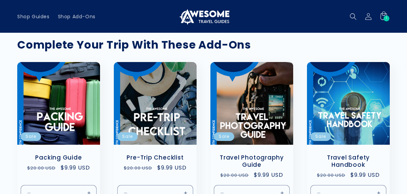 This screenshot has height=194, width=407. What do you see at coordinates (59, 158) in the screenshot?
I see `a: Packing Guide` at bounding box center [59, 158].